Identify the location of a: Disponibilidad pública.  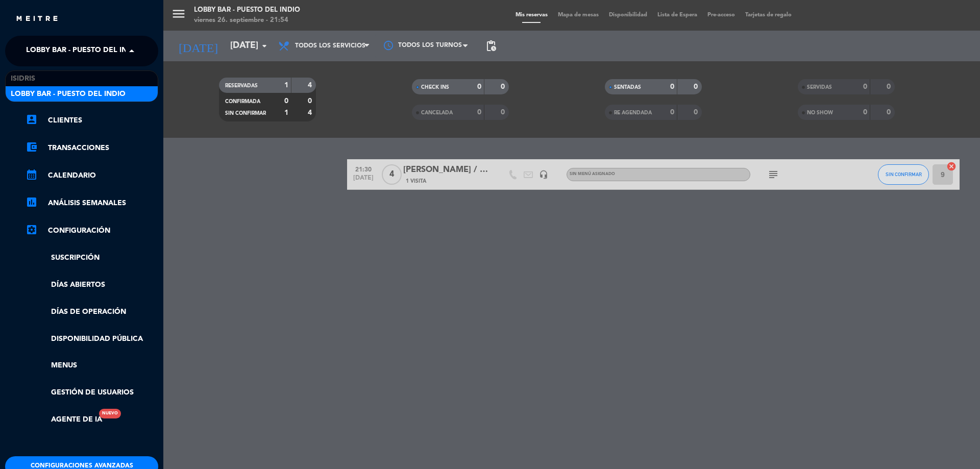
(92, 339).